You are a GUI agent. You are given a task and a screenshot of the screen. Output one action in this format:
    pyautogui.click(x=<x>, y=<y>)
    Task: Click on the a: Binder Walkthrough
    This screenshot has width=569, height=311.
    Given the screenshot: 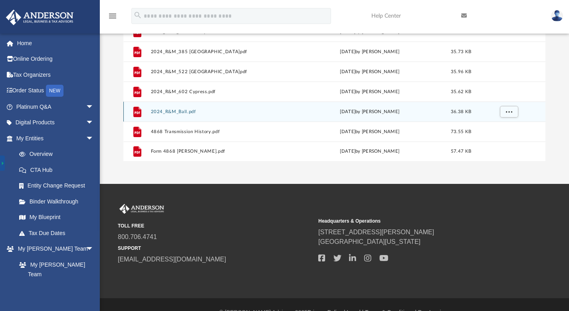 What is the action you would take?
    pyautogui.click(x=58, y=201)
    